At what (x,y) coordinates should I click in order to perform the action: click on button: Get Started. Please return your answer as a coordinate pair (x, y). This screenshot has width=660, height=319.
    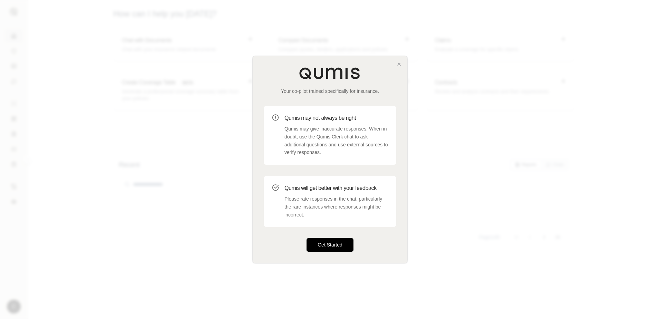
    Looking at the image, I should click on (330, 245).